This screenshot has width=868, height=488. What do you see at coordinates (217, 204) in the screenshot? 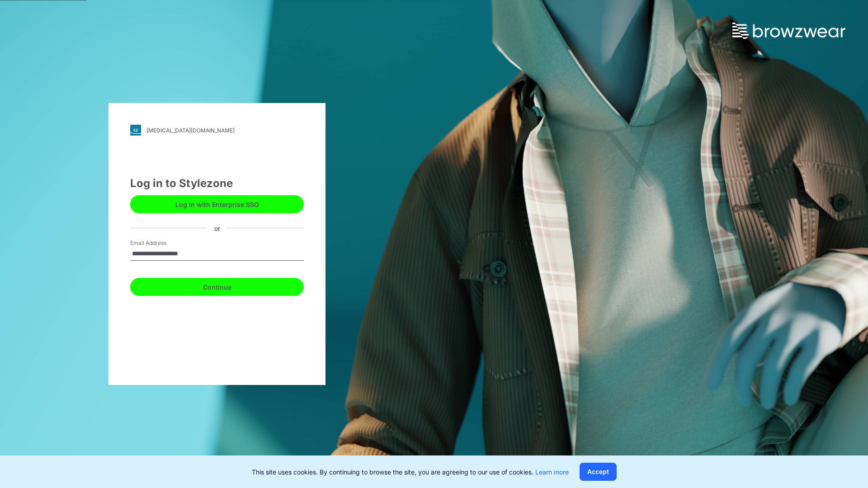
I see `button: Log in with Enterprise SSO` at bounding box center [217, 204].